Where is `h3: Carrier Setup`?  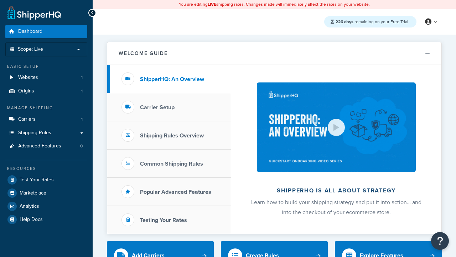
h3: Carrier Setup is located at coordinates (157, 107).